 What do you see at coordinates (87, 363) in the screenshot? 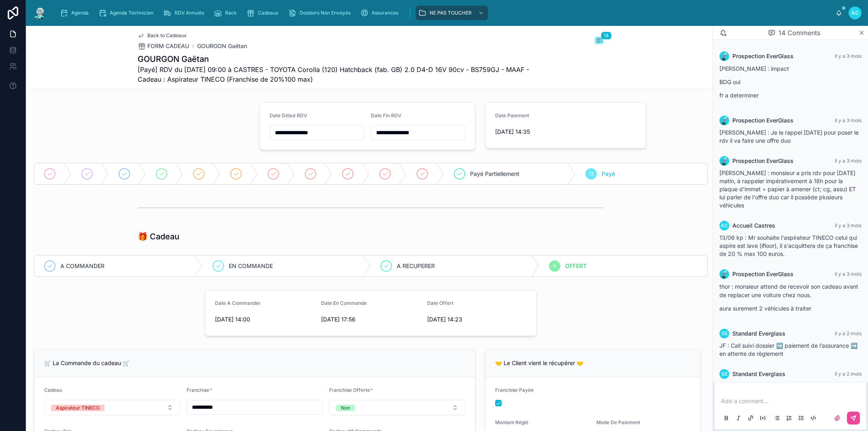
I see `span: 🛒 La Commande du cadeau 🛒` at bounding box center [87, 363].